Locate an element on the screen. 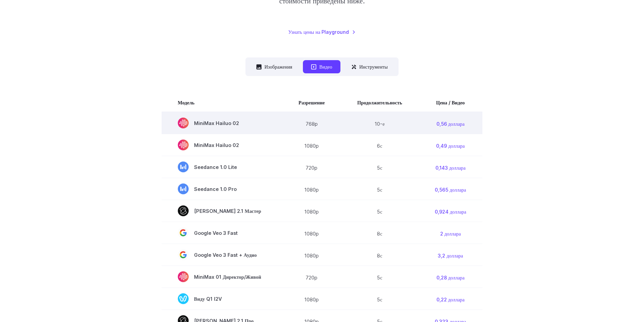 Image resolution: width=644 pixels, height=322 pixels. font: Seedance 1.0 Lite is located at coordinates (215, 167).